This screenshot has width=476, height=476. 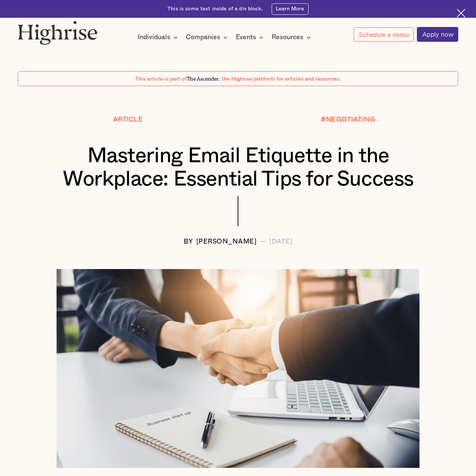 What do you see at coordinates (58, 32) in the screenshot?
I see `img: Highrise logo` at bounding box center [58, 32].